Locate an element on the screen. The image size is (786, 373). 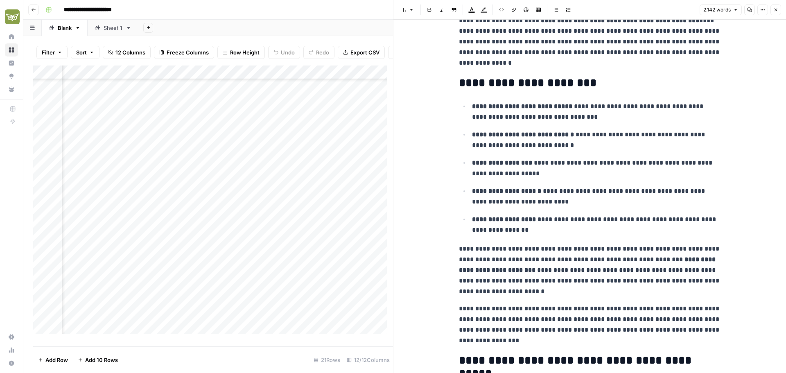
a: Home is located at coordinates (11, 37).